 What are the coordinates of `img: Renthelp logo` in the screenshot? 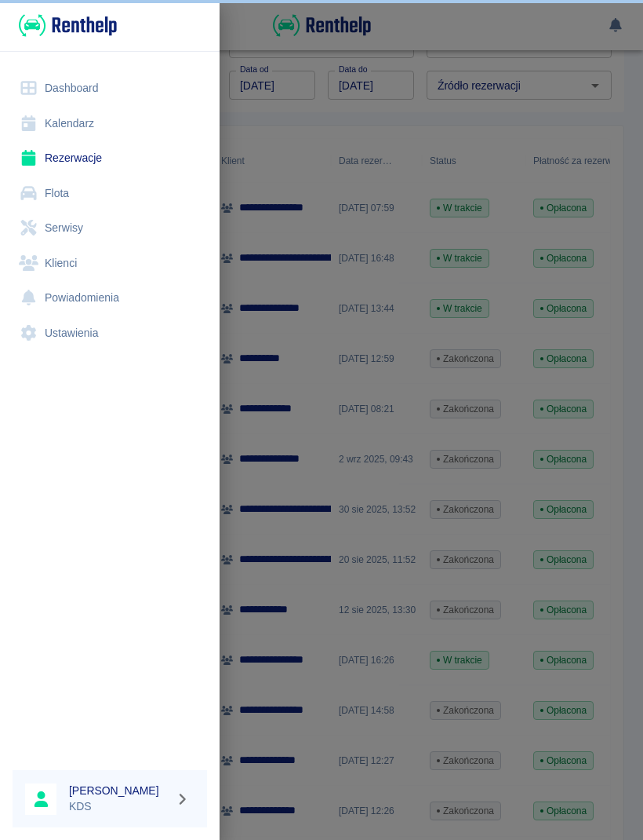 It's located at (67, 25).